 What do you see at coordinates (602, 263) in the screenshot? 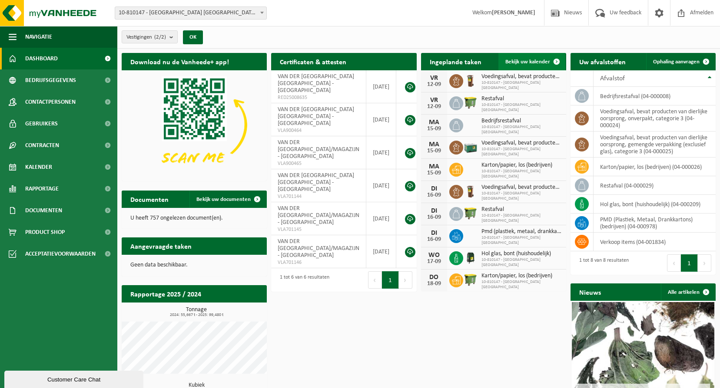
I see `div: 1 tot 8 van 8 resultaten` at bounding box center [602, 263].